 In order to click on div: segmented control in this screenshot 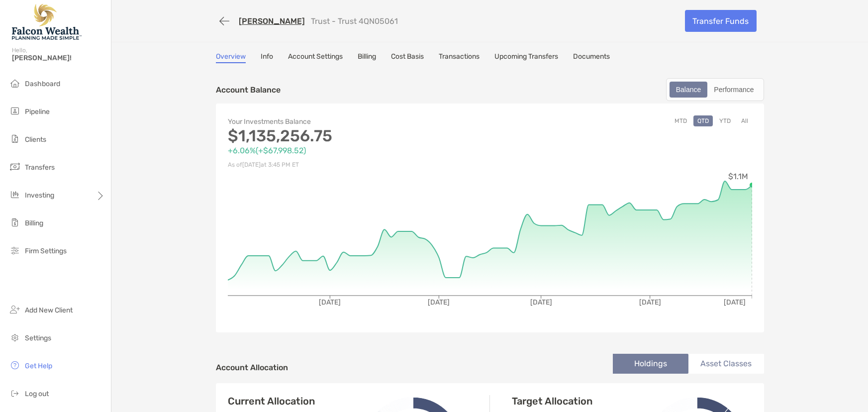, I will do `click(715, 89)`.